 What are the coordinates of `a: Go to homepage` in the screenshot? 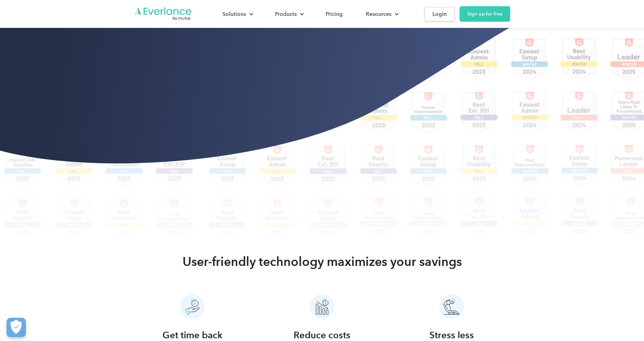 It's located at (163, 14).